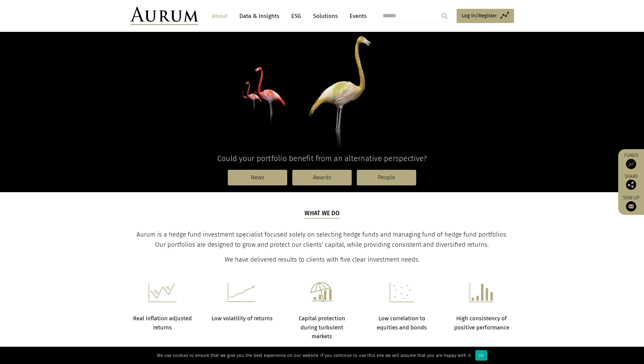 This screenshot has height=364, width=644. I want to click on h4: Could your portfolio benefit from an alternative perspective?, so click(322, 158).